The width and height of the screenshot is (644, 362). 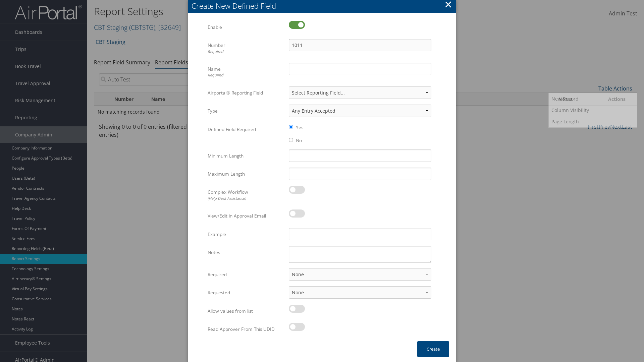 What do you see at coordinates (245, 275) in the screenshot?
I see `label: Required` at bounding box center [245, 275].